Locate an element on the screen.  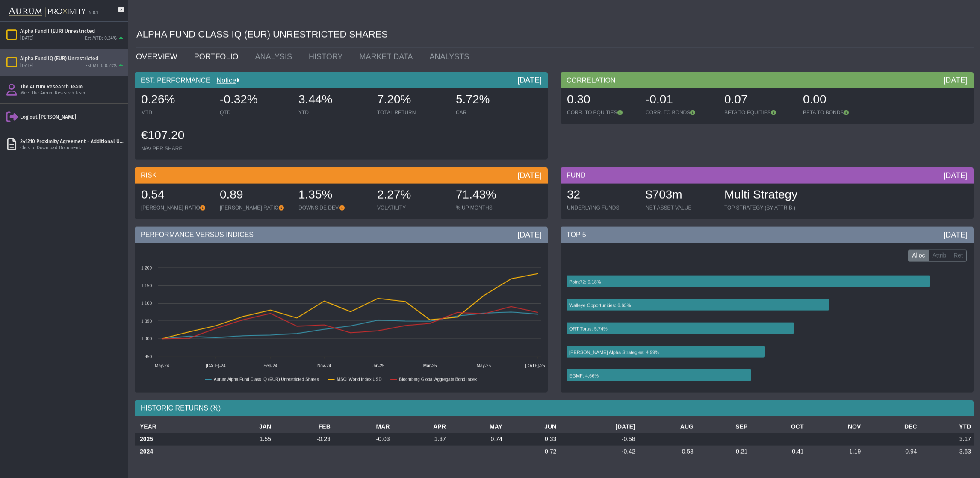
div: RISK is located at coordinates (341, 176).